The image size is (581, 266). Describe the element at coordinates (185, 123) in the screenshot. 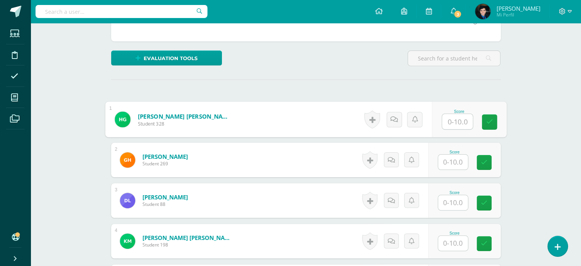

I see `span: Student 328` at that location.